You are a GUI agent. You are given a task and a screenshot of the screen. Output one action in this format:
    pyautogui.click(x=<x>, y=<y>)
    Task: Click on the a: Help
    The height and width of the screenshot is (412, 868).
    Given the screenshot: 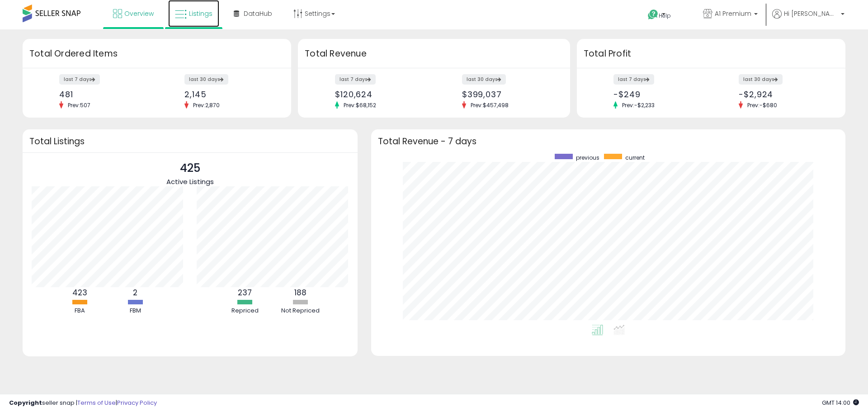 What is the action you would take?
    pyautogui.click(x=664, y=16)
    